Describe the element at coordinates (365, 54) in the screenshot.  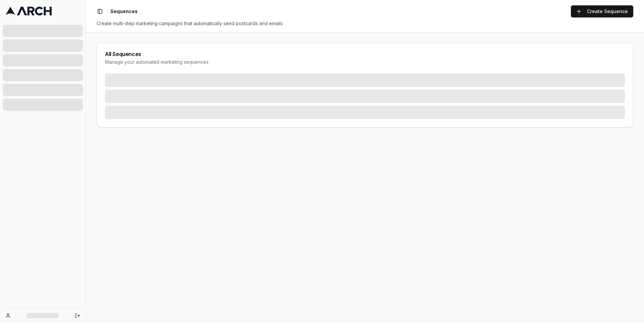
I see `div: All Sequences` at that location.